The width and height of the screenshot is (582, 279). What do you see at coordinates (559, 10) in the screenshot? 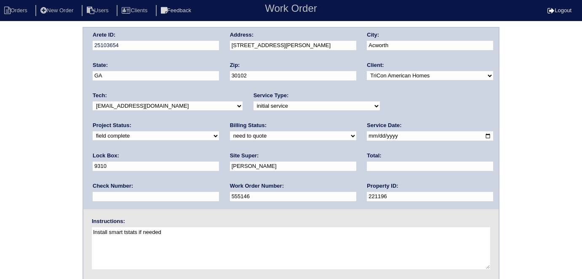
I see `a: Logout` at bounding box center [559, 10].